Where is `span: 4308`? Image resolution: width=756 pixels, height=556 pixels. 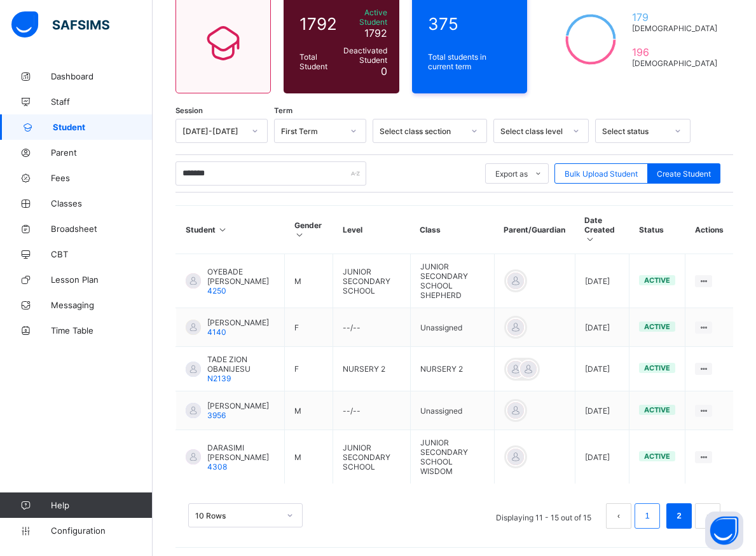 span: 4308 is located at coordinates (217, 467).